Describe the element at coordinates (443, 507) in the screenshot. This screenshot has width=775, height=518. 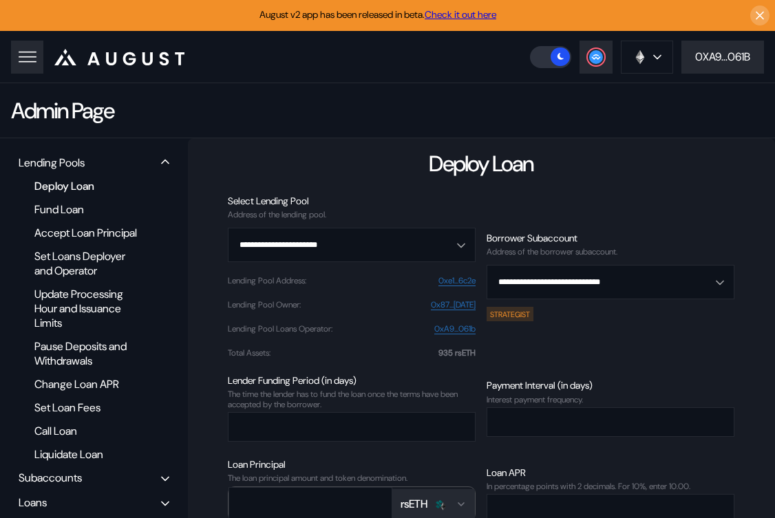
I see `img: svg+xml,%3c` at that location.